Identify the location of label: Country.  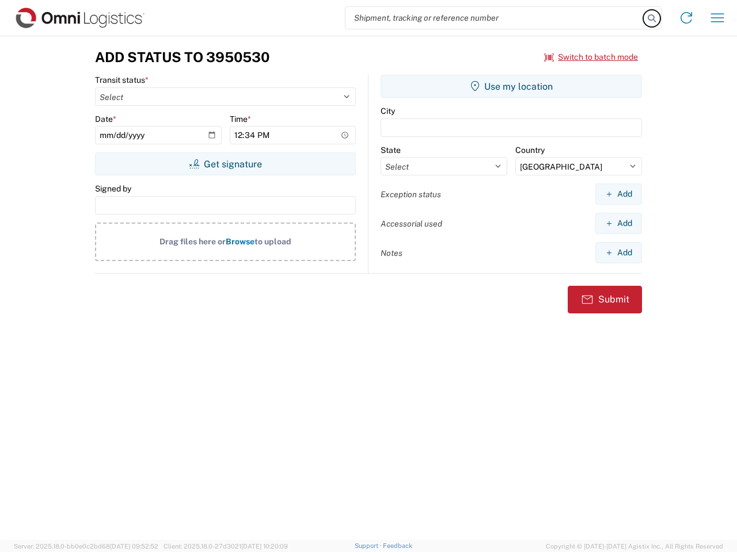
(529, 150).